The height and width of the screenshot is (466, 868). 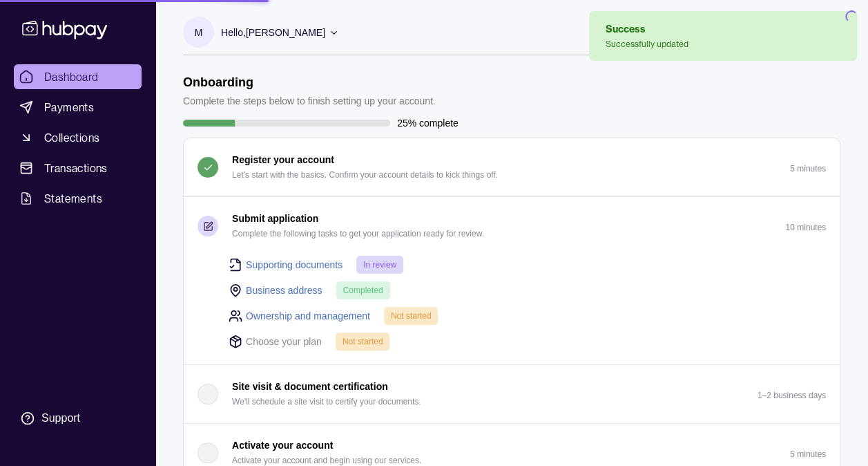 I want to click on span: Payments, so click(x=69, y=107).